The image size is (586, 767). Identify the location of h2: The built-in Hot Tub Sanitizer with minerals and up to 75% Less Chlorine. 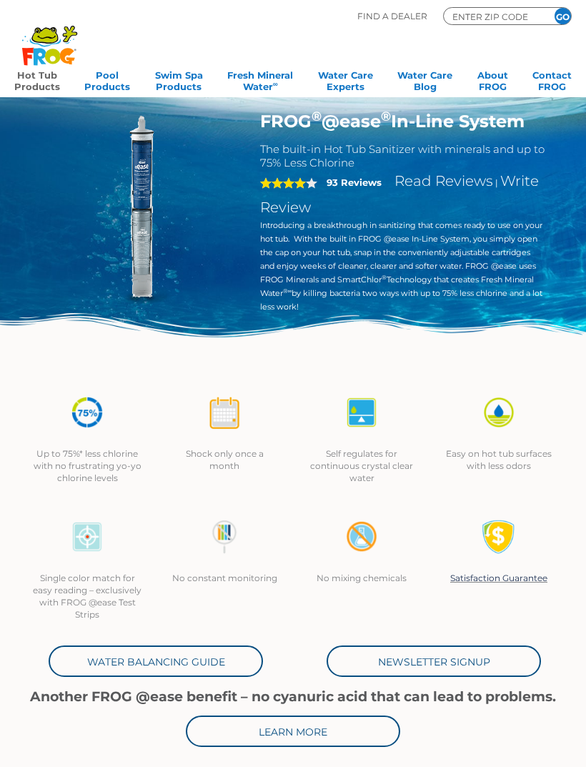
(403, 156).